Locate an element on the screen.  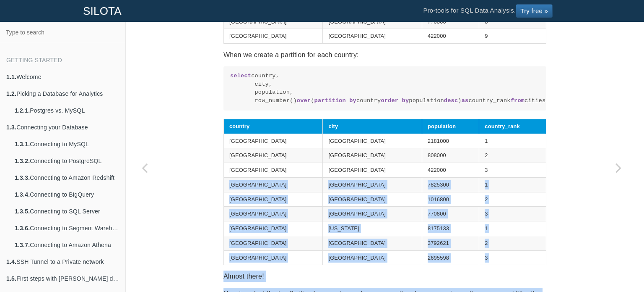
b: 1.2.1. is located at coordinates (22, 110).